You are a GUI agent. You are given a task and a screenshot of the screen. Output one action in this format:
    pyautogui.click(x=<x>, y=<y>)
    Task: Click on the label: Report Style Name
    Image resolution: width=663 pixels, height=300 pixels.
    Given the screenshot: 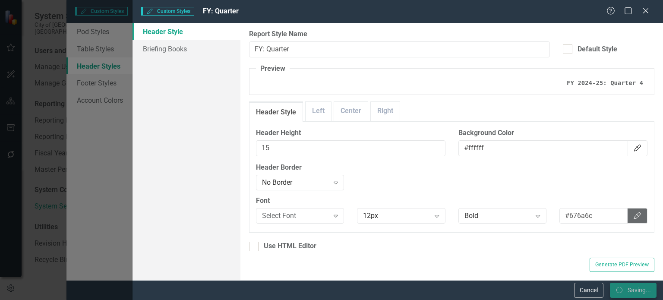 What is the action you would take?
    pyautogui.click(x=452, y=34)
    